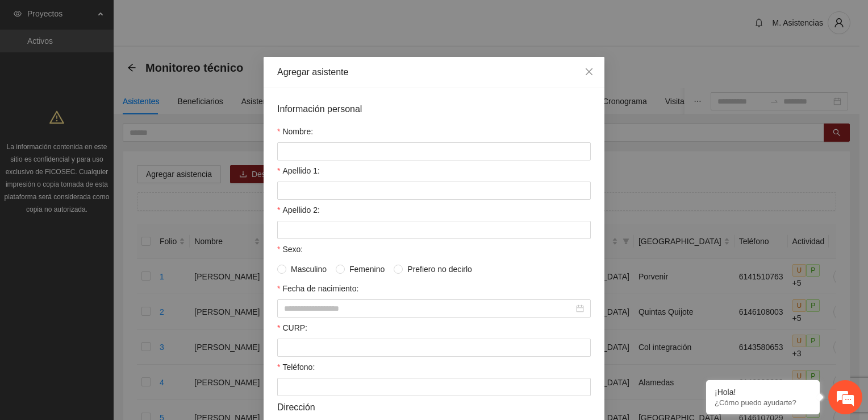 The width and height of the screenshot is (868, 420). Describe the element at coordinates (308, 269) in the screenshot. I see `span: Masculino` at that location.